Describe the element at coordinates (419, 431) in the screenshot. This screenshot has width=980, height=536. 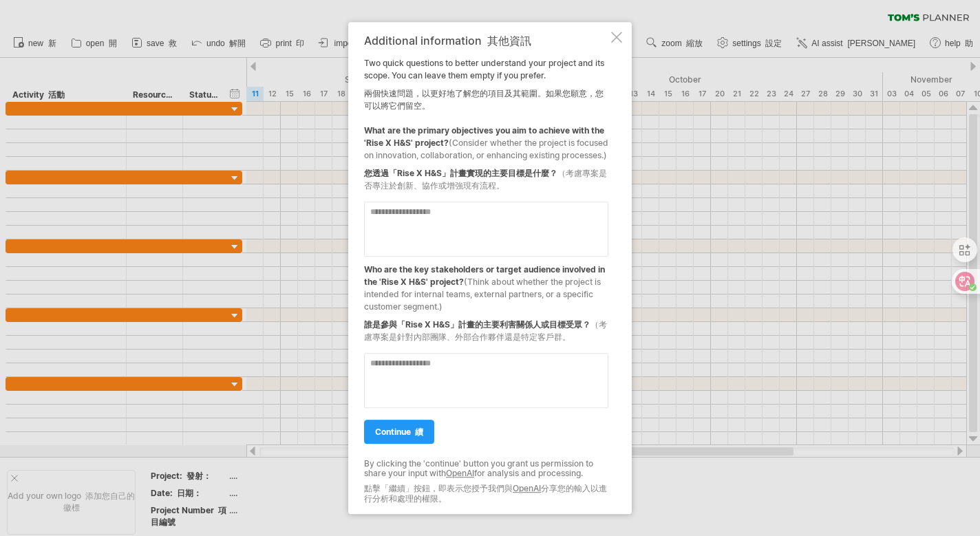
I see `font: 續` at that location.